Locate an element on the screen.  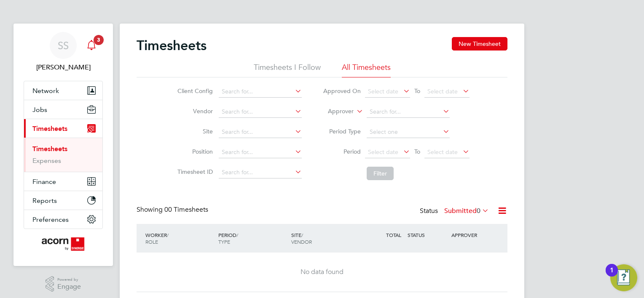
button: Open Resource Center, 1 new notification is located at coordinates (624, 278).